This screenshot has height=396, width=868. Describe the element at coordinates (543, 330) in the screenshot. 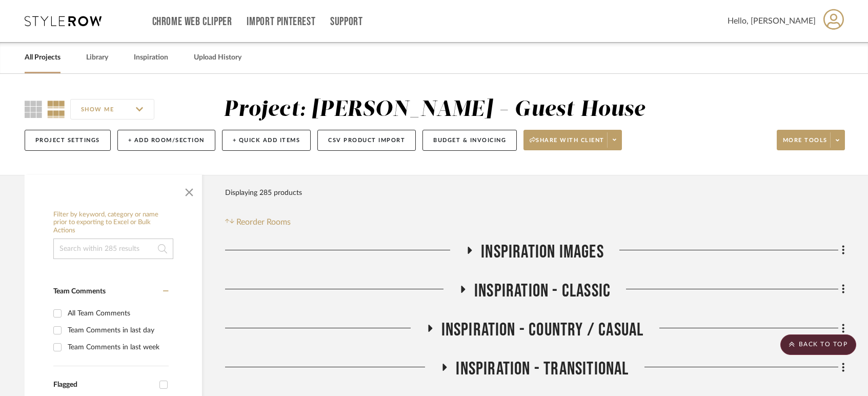

I see `span: Inspiration - Country / Casual` at that location.